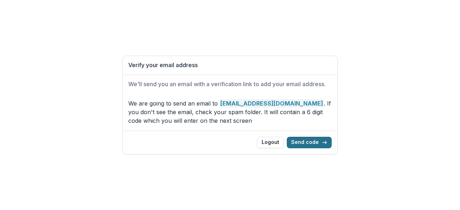 Image resolution: width=460 pixels, height=210 pixels. I want to click on button: Send code, so click(309, 143).